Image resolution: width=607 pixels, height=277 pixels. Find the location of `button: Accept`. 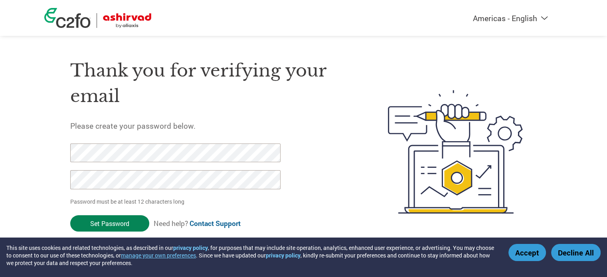

button: Accept is located at coordinates (527, 253).